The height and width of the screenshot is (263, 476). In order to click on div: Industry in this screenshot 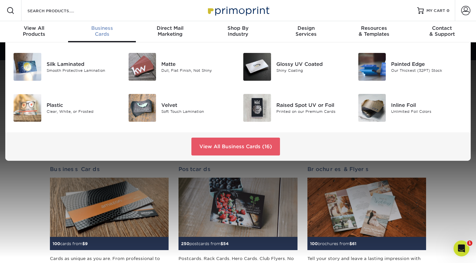, I will do `click(238, 31)`.